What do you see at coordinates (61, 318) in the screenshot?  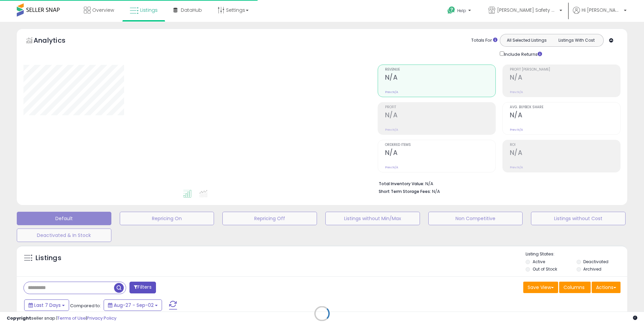 I see `div: seller snap | |` at bounding box center [61, 318].